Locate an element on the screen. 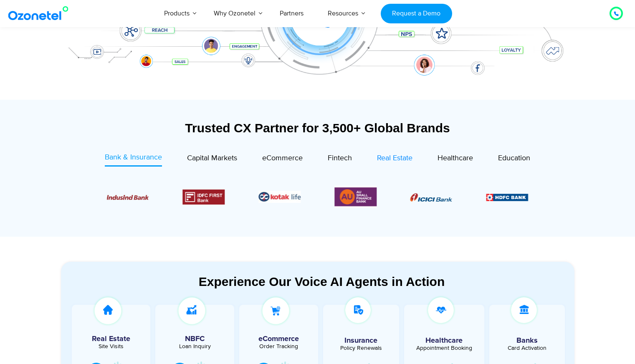  span: Capital Markets is located at coordinates (212, 158).